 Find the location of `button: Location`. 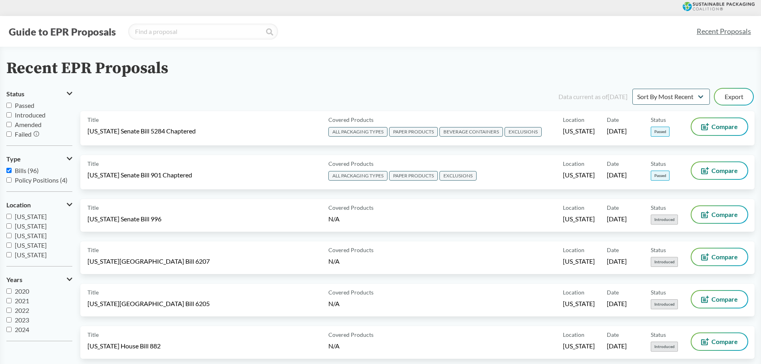

button: Location is located at coordinates (39, 205).